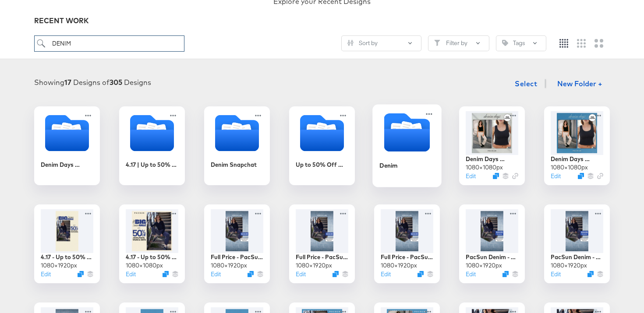 This screenshot has height=313, width=644. What do you see at coordinates (564, 43) in the screenshot?
I see `svg: Small grid` at bounding box center [564, 43].